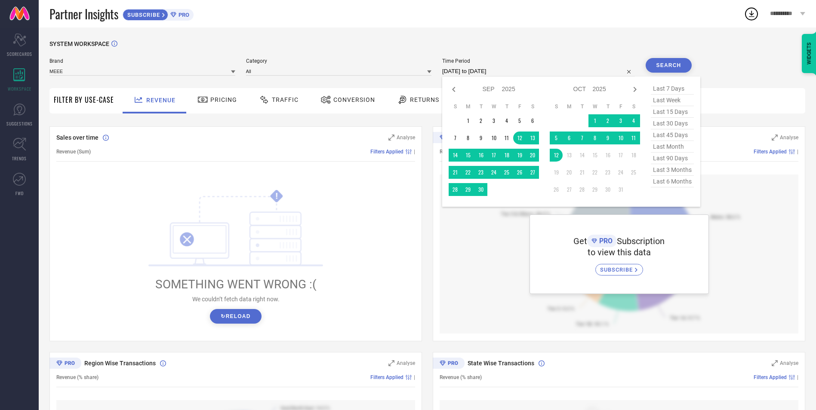 The width and height of the screenshot is (816, 410). Describe the element at coordinates (519, 121) in the screenshot. I see `td: Fri Sep 05 2025` at that location.